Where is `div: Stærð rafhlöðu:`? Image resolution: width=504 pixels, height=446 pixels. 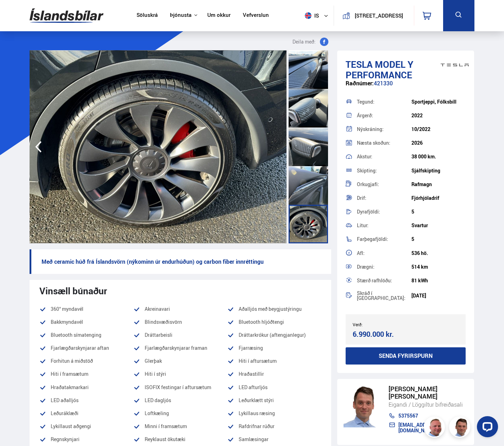
div: Stærð rafhlöðu: is located at coordinates (384, 281).